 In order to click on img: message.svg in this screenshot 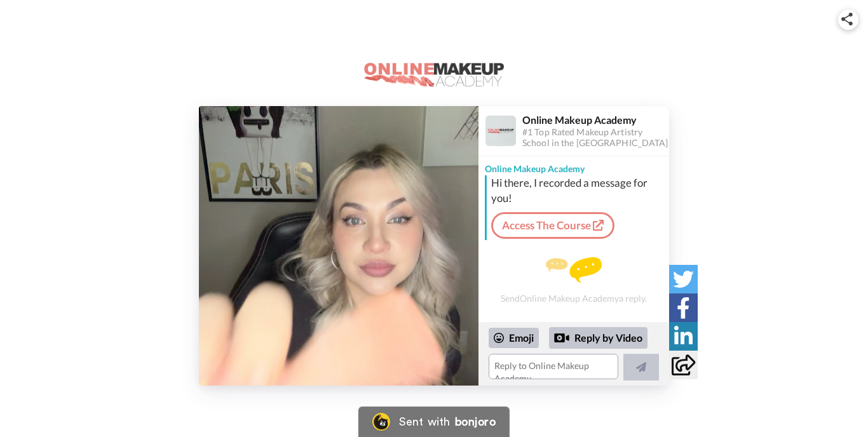, I will do `click(574, 270)`.